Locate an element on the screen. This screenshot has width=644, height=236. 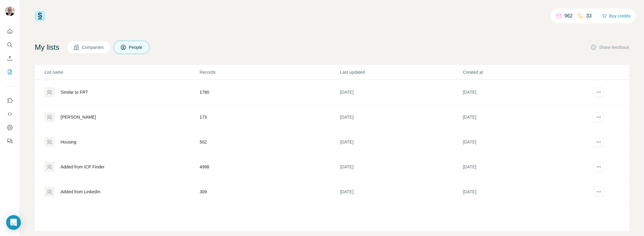
div: Added from ICP Finder is located at coordinates (82, 166).